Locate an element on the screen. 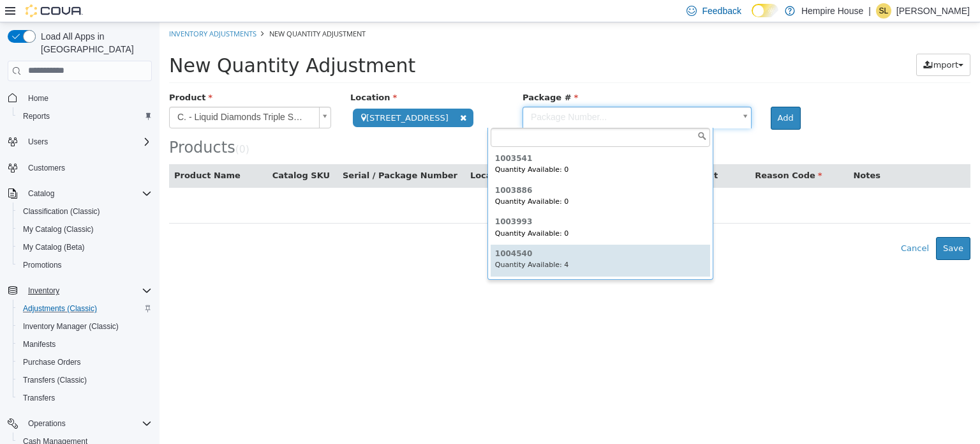 This screenshot has height=444, width=980. a: Home is located at coordinates (38, 98).